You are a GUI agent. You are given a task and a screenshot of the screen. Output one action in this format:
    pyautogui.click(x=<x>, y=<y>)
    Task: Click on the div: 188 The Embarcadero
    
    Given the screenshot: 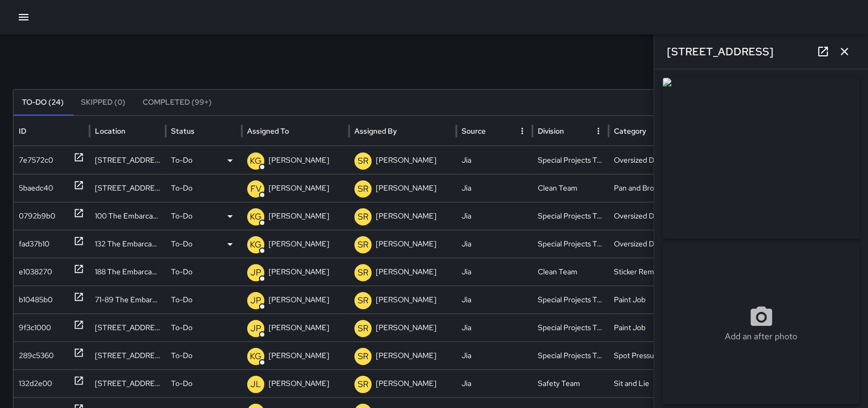 What is the action you would take?
    pyautogui.click(x=127, y=272)
    